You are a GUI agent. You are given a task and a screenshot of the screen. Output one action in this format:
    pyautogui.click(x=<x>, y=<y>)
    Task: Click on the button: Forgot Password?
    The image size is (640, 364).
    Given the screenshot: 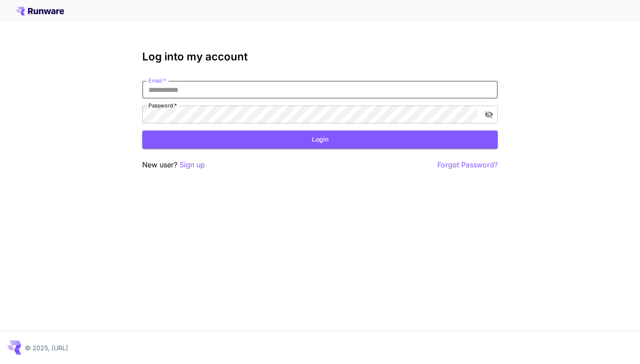 What is the action you would take?
    pyautogui.click(x=468, y=165)
    